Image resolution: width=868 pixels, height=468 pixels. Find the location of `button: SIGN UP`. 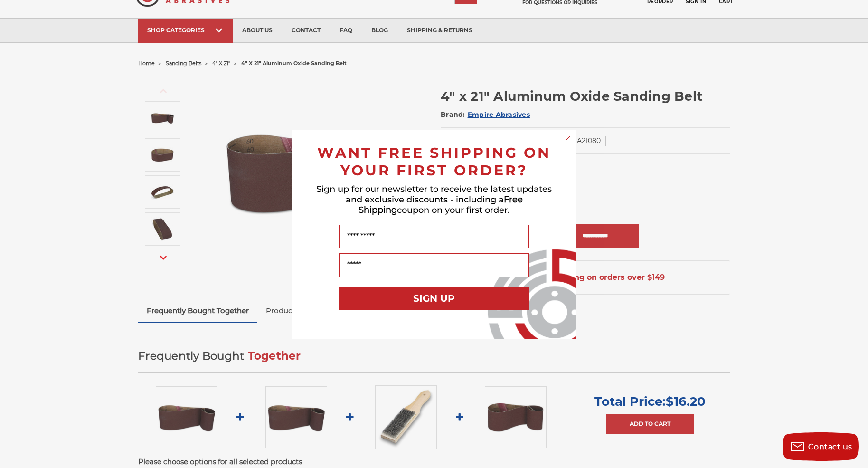

button: SIGN UP is located at coordinates (434, 298).